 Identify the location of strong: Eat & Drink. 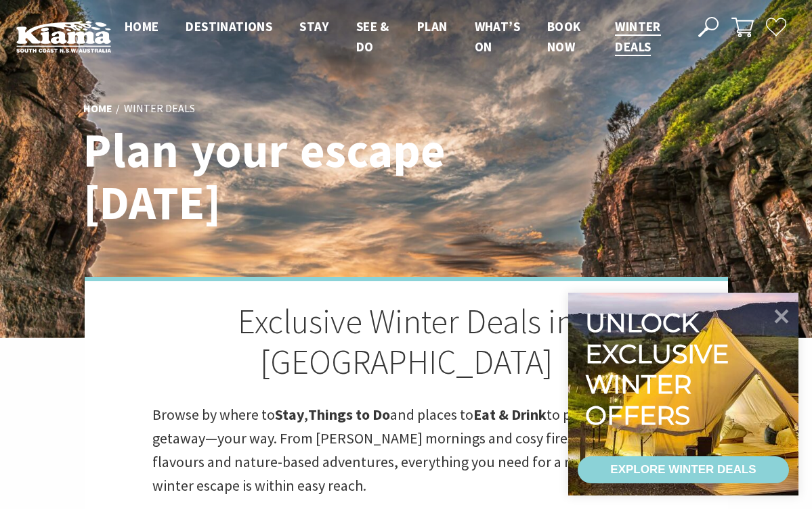
(509, 414).